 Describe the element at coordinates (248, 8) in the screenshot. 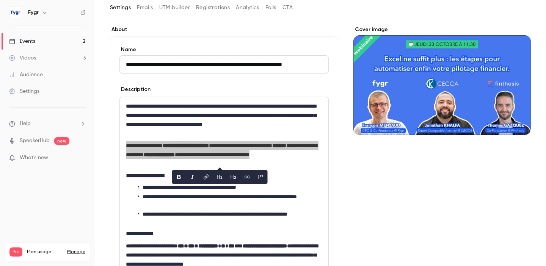

I see `button: Analytics` at that location.